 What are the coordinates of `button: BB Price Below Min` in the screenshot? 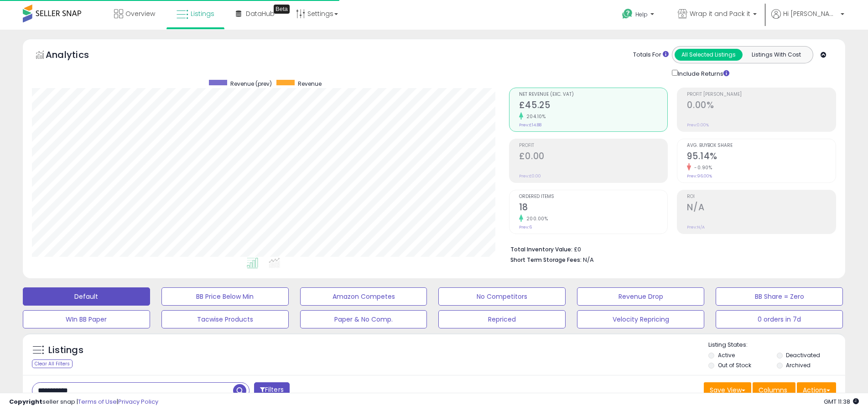 It's located at (225, 297).